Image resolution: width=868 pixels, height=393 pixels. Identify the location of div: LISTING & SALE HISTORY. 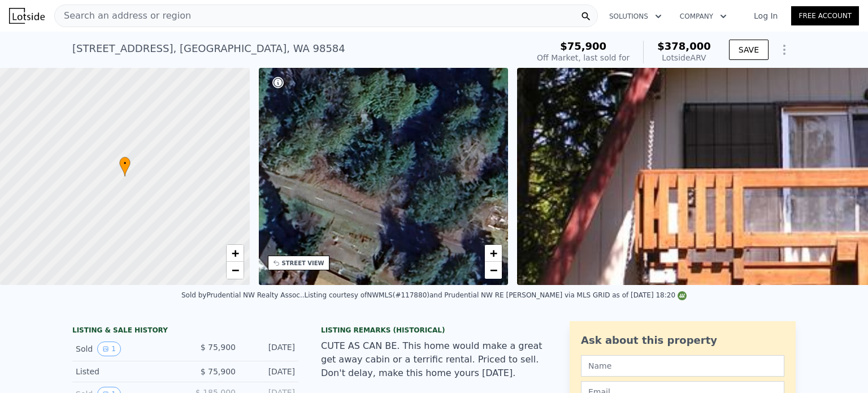
(186, 331).